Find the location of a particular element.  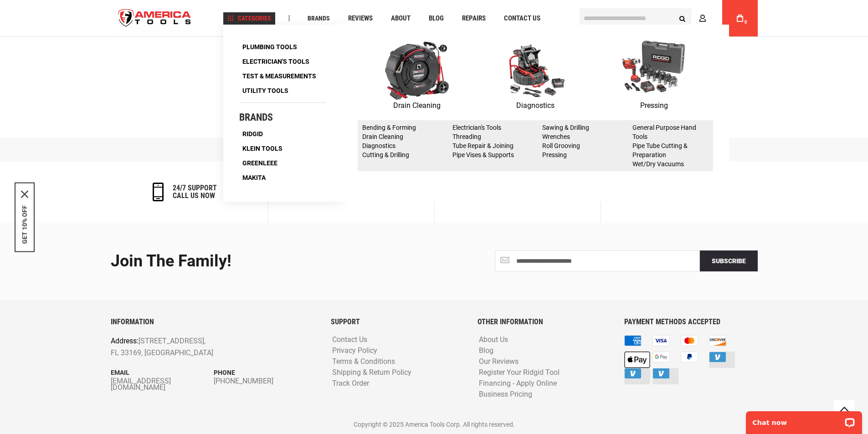

span: Makita is located at coordinates (254, 178).